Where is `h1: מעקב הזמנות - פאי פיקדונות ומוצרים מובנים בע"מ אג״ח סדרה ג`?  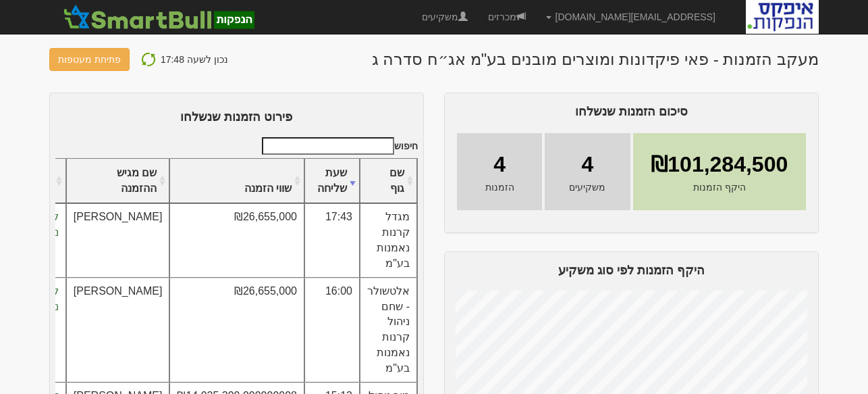 h1: מעקב הזמנות - פאי פיקדונות ומוצרים מובנים בע"מ אג״ח סדרה ג is located at coordinates (595, 60).